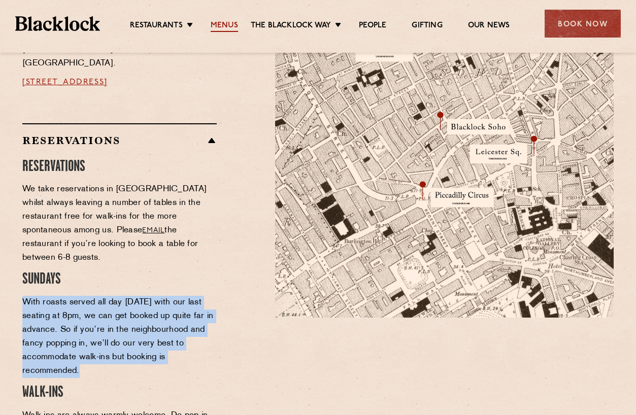  I want to click on span: WALK-INS, so click(43, 393).